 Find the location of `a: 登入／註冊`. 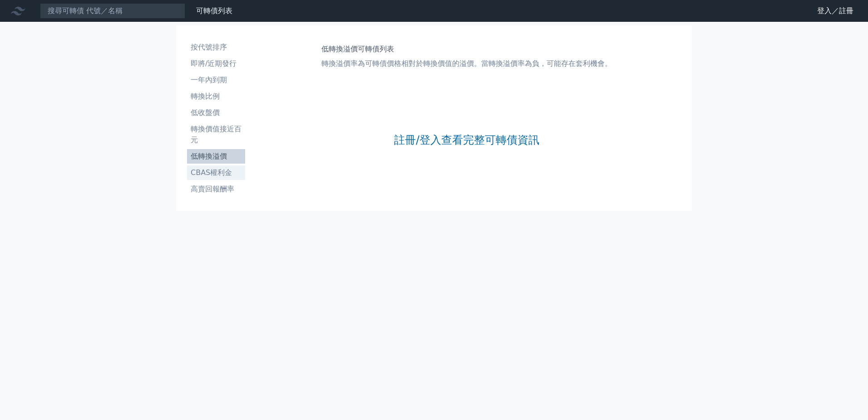

a: 登入／註冊 is located at coordinates (835, 11).